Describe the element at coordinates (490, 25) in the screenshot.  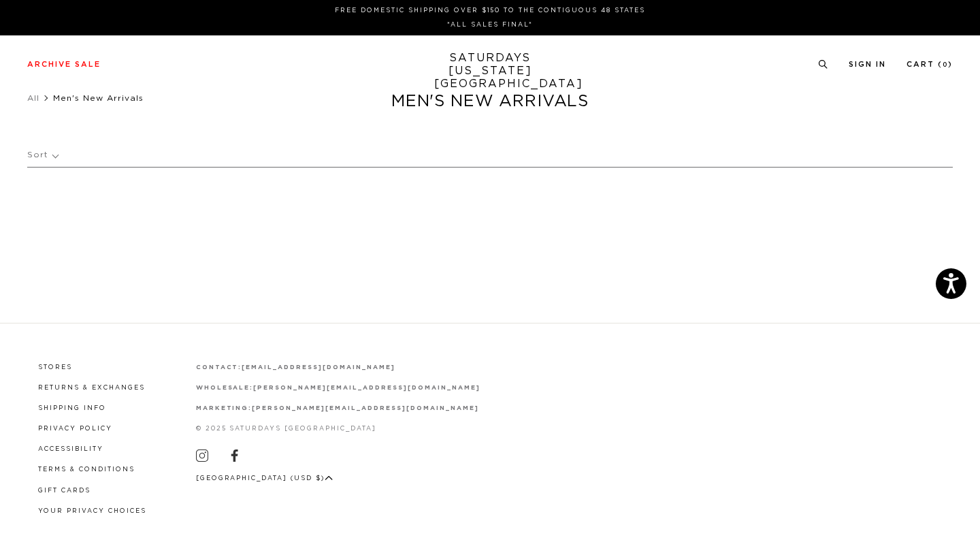
I see `p: *ALL SALES FINAL*` at that location.